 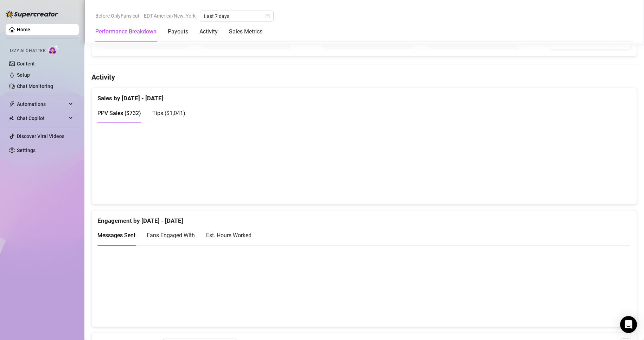 I want to click on span: calendar, so click(x=268, y=16).